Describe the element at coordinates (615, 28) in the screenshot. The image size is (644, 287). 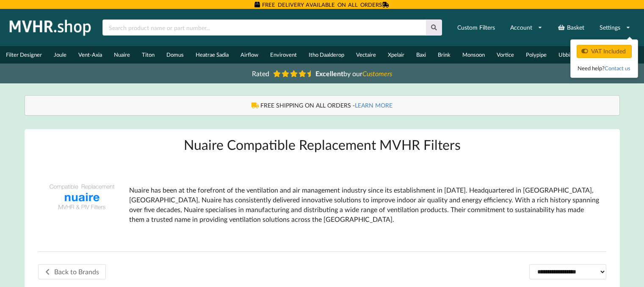
I see `a: Settings` at that location.